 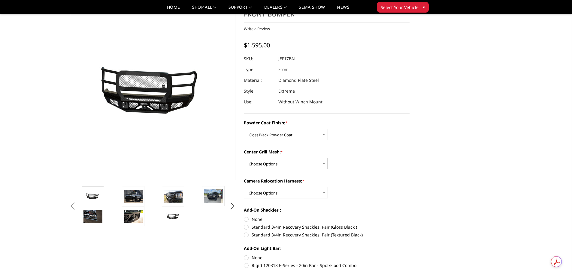 I want to click on a: 2017-2022 Ford F250-350 - FT Series - Extreme Front Bumper, so click(x=153, y=90).